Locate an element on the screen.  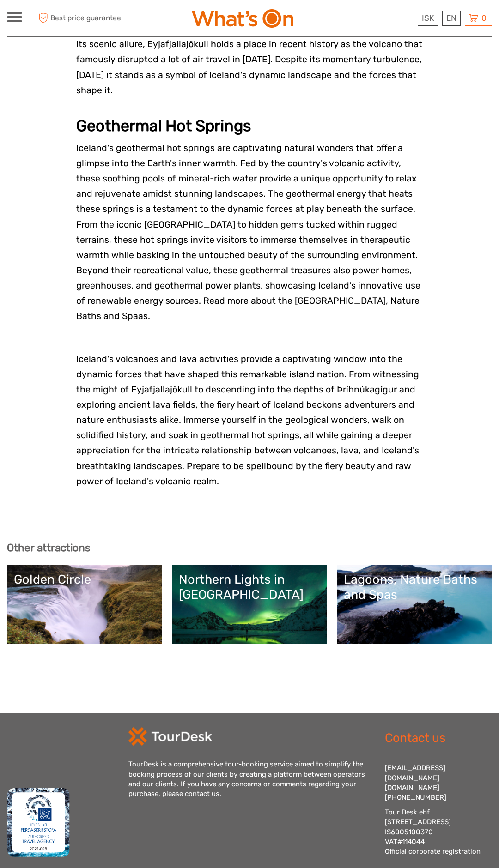
a: Official corporate registration is located at coordinates (432, 851).